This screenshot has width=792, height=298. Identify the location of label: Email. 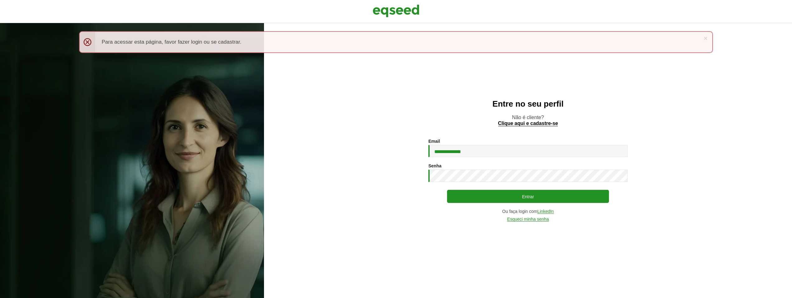
(434, 141).